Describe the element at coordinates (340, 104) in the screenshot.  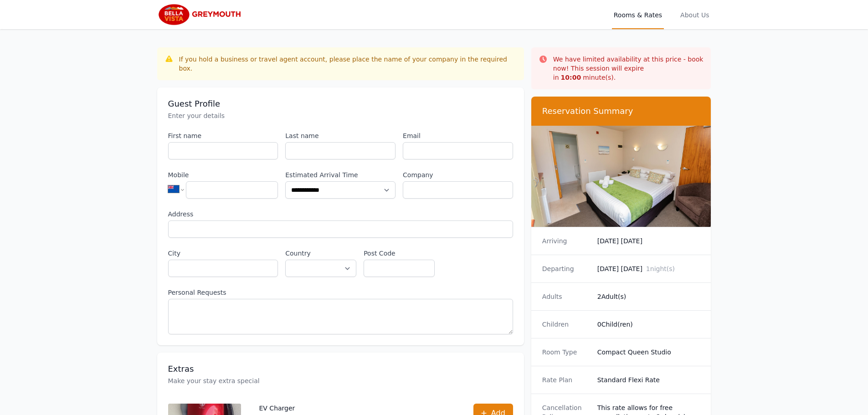
I see `h3: Guest Profile` at that location.